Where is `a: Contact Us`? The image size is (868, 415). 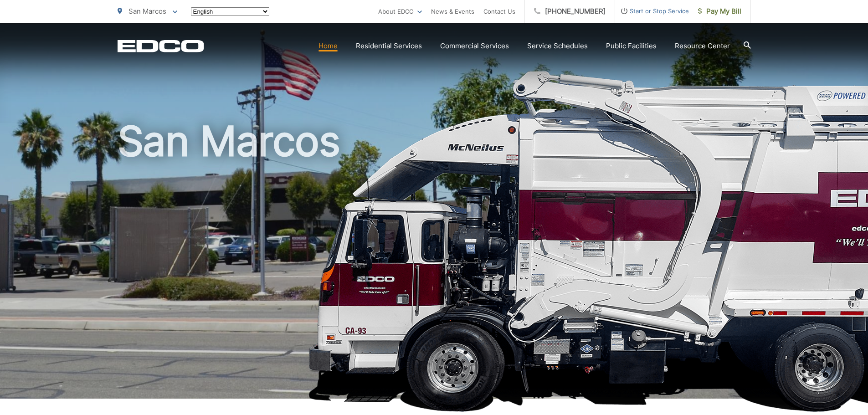 a: Contact Us is located at coordinates (499, 11).